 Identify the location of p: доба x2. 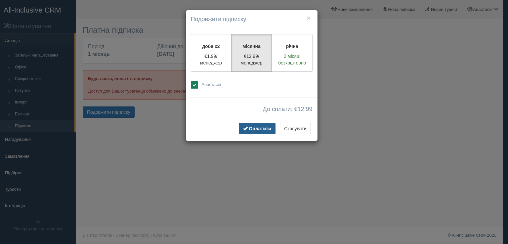
(211, 46).